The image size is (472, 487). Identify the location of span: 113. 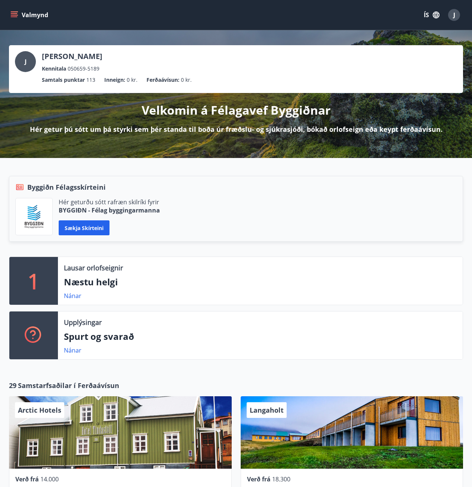
(91, 80).